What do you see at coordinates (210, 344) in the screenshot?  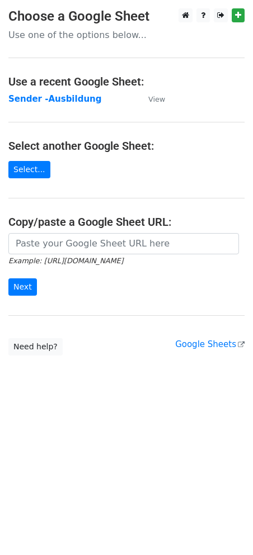 I see `a: Google Sheets` at bounding box center [210, 344].